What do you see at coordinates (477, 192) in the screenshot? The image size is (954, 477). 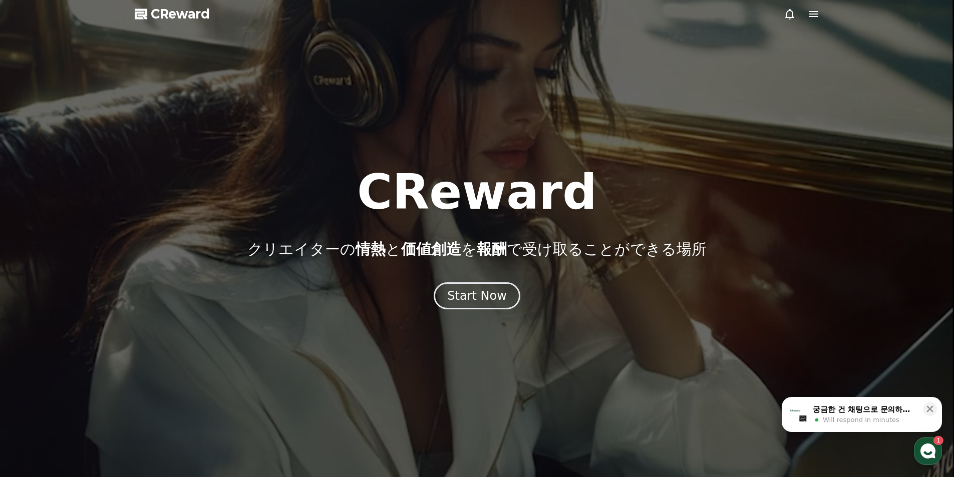 I see `h1: CReward` at bounding box center [477, 192].